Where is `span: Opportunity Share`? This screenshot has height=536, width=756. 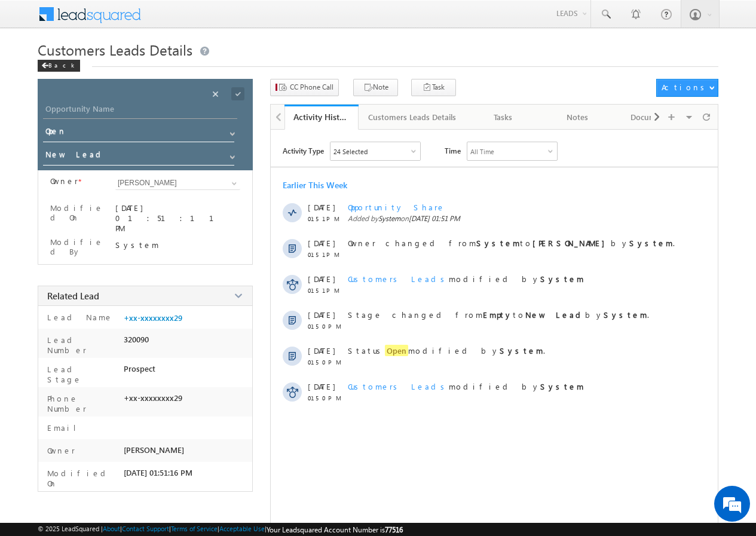
span: Opportunity Share is located at coordinates (396, 207).